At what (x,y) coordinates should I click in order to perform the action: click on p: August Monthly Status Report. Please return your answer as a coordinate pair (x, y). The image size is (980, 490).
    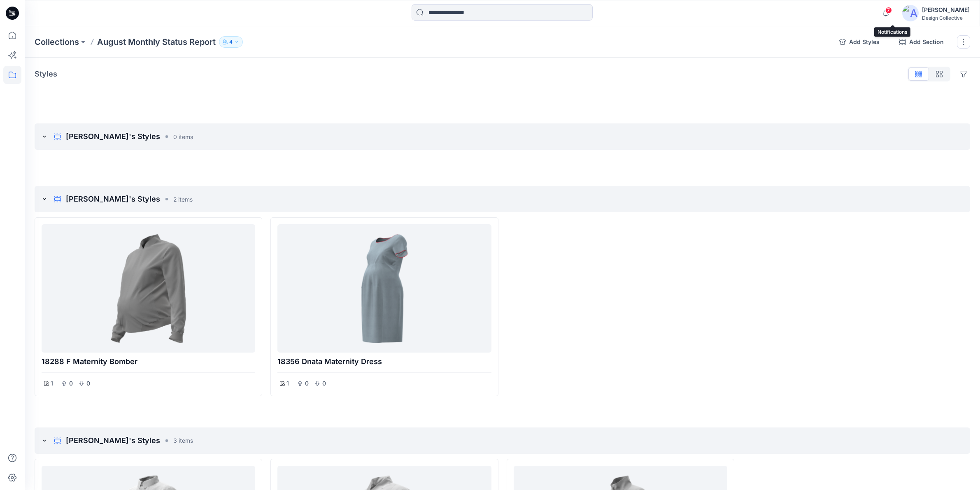
    Looking at the image, I should click on (156, 42).